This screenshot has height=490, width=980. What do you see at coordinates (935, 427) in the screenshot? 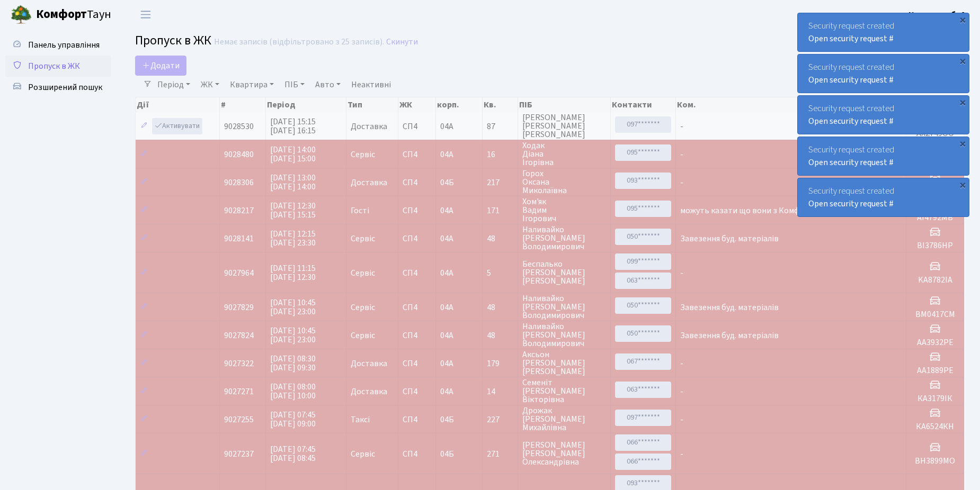
I see `h5: КА6524КН` at bounding box center [935, 427].